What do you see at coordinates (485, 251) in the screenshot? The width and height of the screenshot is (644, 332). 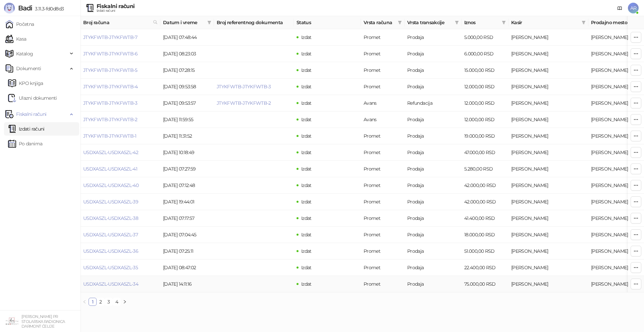 I see `td: 51.000,00 RSD` at bounding box center [485, 251].